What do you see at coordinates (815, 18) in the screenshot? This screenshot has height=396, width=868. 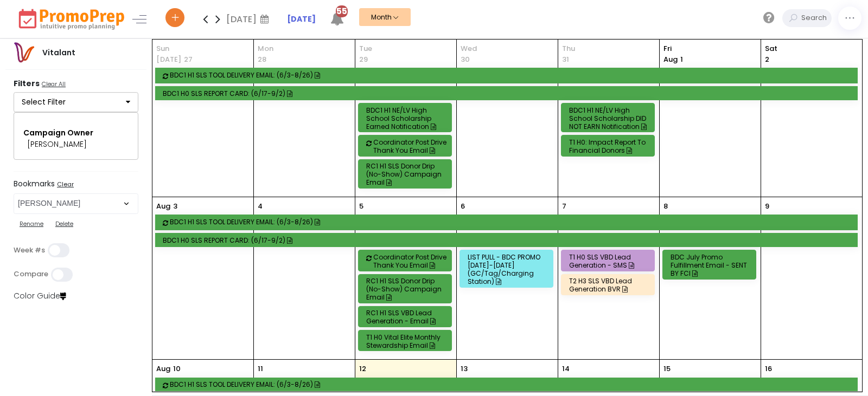 I see `input: Search` at bounding box center [815, 18].